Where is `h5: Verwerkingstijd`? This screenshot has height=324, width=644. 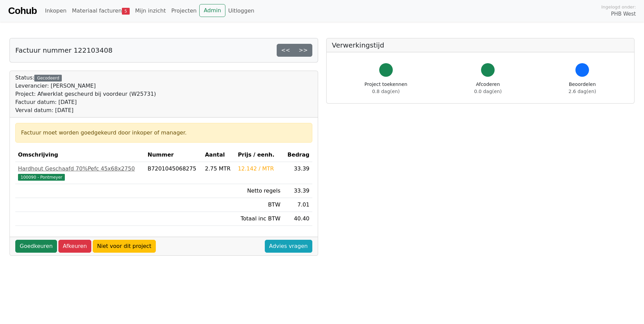 h5: Verwerkingstijd is located at coordinates (480, 45).